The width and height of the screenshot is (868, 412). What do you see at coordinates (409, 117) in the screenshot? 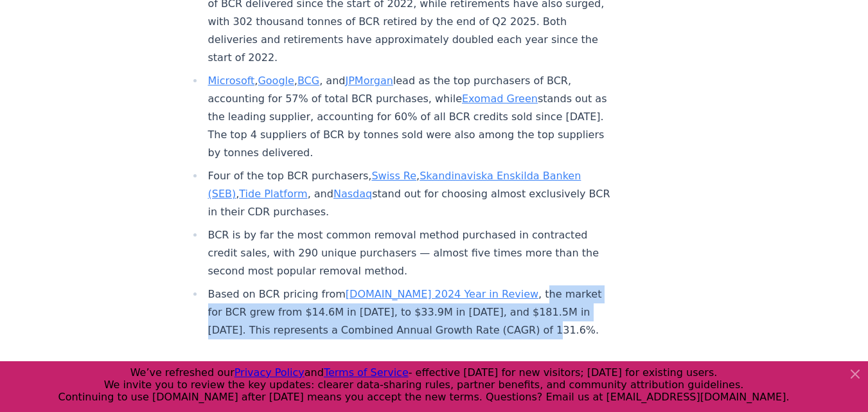
I see `li: , , , and lead as the top purchasers of BCR, accounting for 57% of total BCR purchases, while sta...` at bounding box center [409, 117].